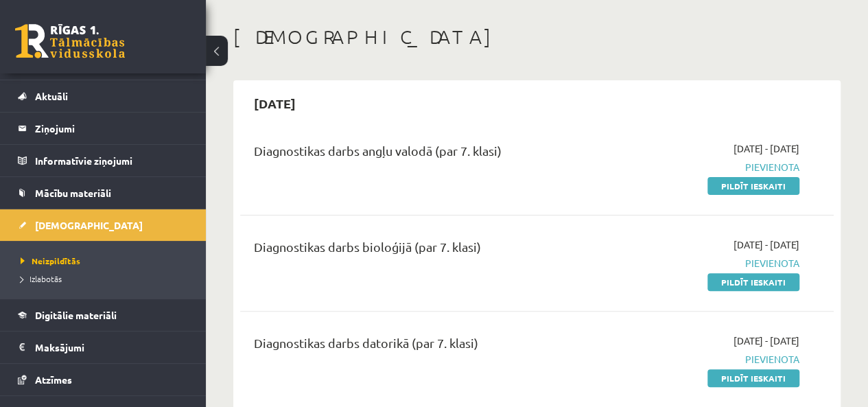 This screenshot has height=407, width=868. Describe the element at coordinates (432, 346) in the screenshot. I see `div: Diagnostikas darbs datorikā (par 7. klasi)` at that location.